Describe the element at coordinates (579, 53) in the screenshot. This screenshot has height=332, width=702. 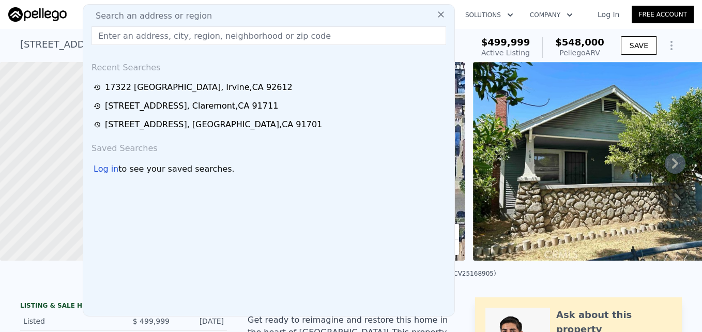
I see `div: Pellego ARV` at that location.